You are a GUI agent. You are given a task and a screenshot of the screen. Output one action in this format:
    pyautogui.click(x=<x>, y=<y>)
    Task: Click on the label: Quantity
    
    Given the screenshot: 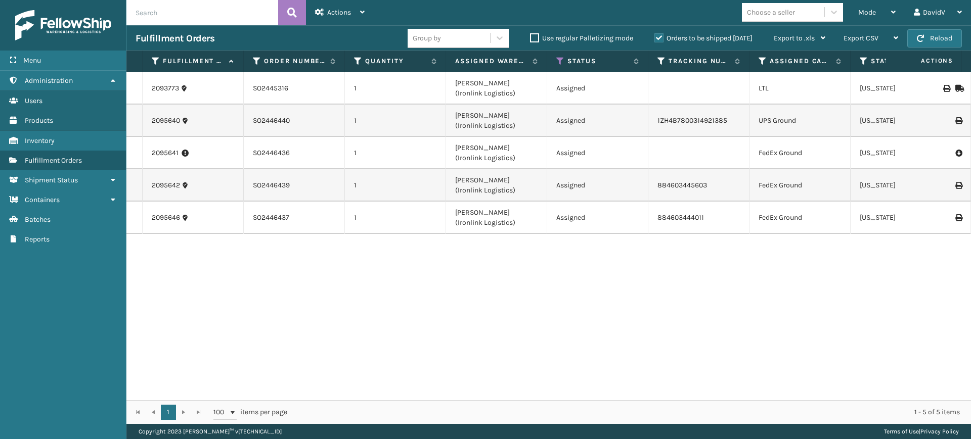 What is the action you would take?
    pyautogui.click(x=395, y=61)
    